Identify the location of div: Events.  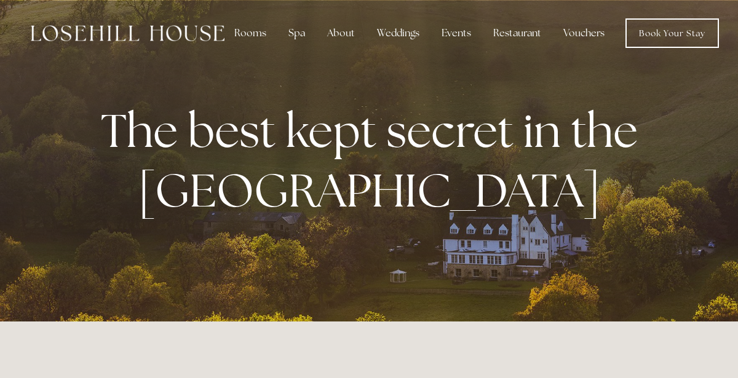
(457, 33).